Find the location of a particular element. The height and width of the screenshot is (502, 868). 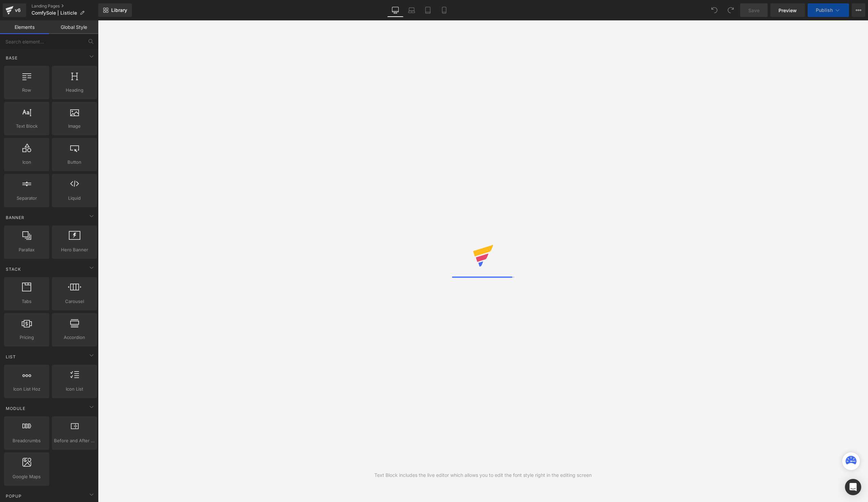

span: Google Maps is located at coordinates (26, 476).